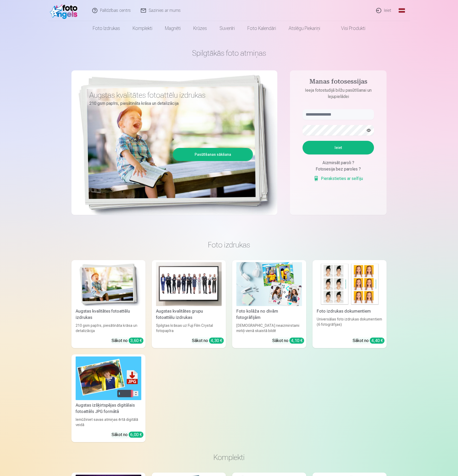  Describe the element at coordinates (142, 28) in the screenshot. I see `a: Komplekti` at that location.